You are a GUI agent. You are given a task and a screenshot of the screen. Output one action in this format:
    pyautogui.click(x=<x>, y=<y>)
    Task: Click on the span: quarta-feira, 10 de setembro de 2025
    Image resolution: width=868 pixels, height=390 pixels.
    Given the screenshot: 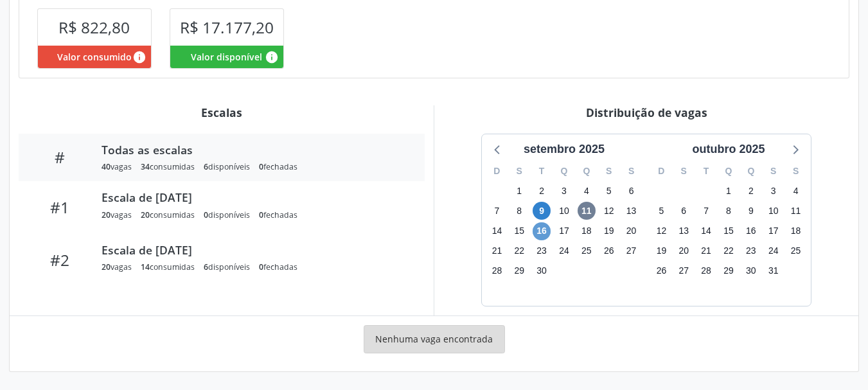 What is the action you would take?
    pyautogui.click(x=564, y=211)
    